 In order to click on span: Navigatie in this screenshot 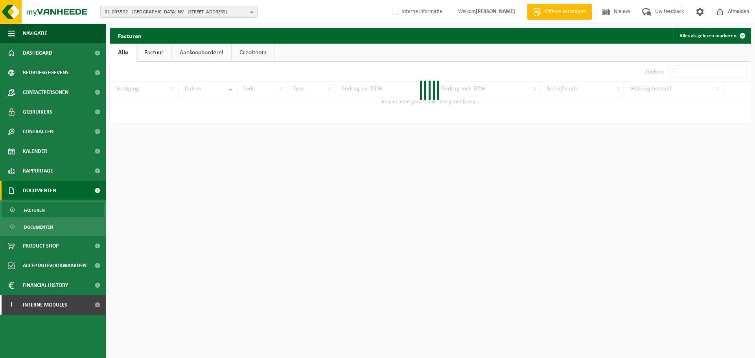, I will do `click(35, 33)`.